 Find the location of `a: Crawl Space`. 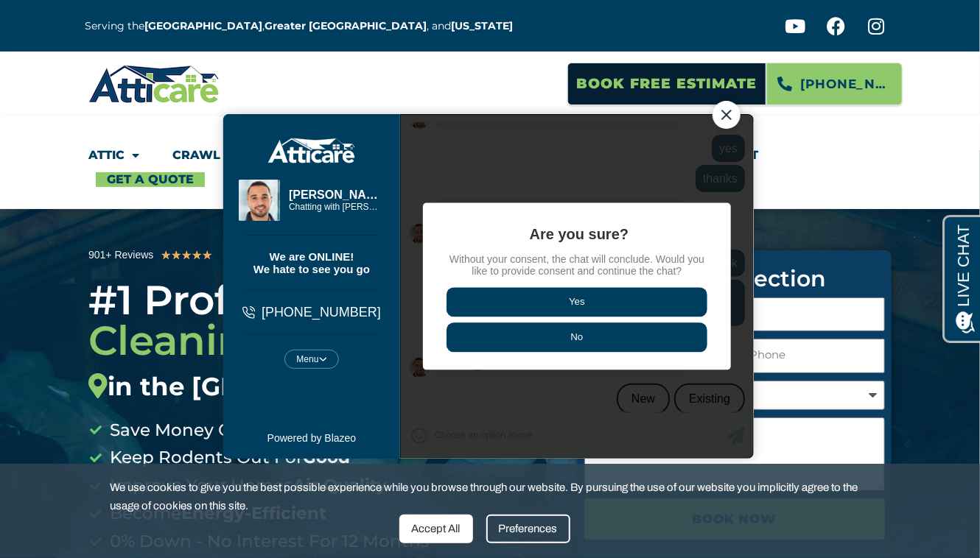

a: Crawl Space is located at coordinates (226, 156).